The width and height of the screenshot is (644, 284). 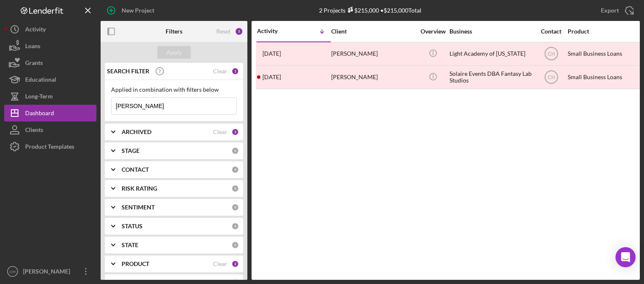 I want to click on time: 2025-07-10 15:06, so click(x=272, y=54).